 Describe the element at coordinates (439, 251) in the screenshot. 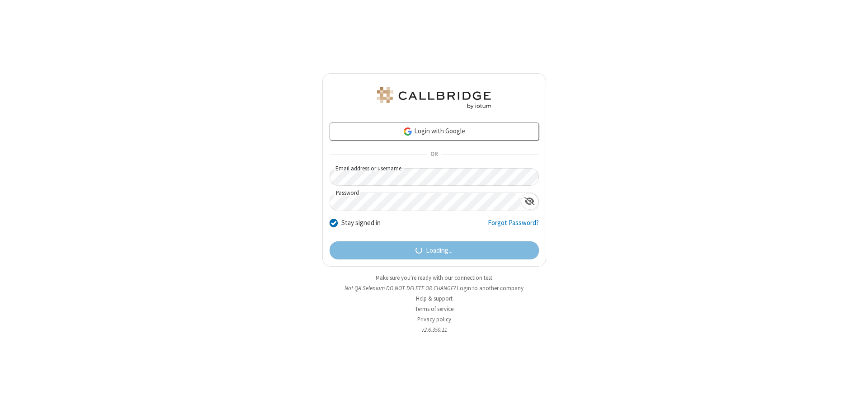

I see `span: Loading...` at that location.